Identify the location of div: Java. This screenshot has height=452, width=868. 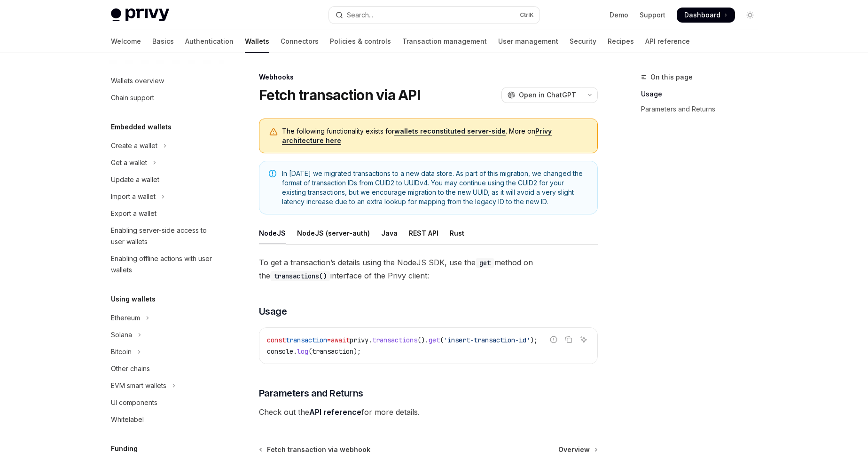
(389, 233).